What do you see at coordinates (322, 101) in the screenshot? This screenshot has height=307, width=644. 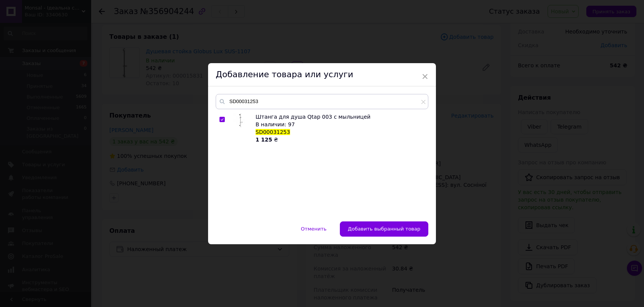 I see `input: Поиск по товарам и услугам` at bounding box center [322, 101].